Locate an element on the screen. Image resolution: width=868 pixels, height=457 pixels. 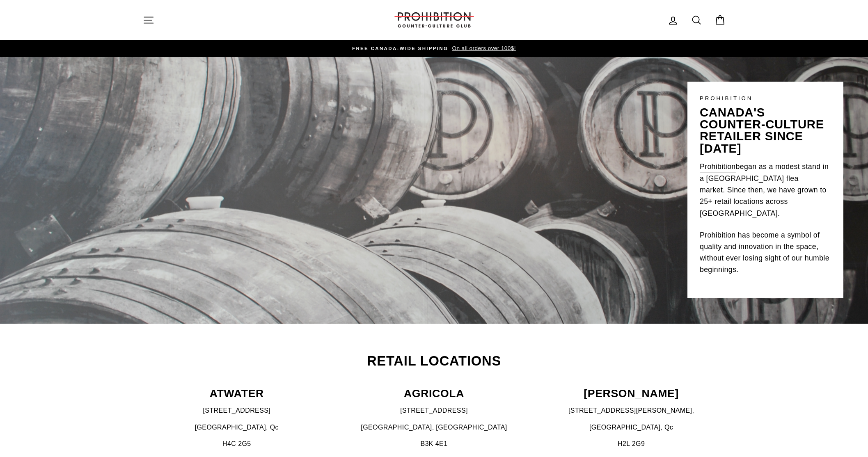
p: AGRICOLA is located at coordinates (434, 394).